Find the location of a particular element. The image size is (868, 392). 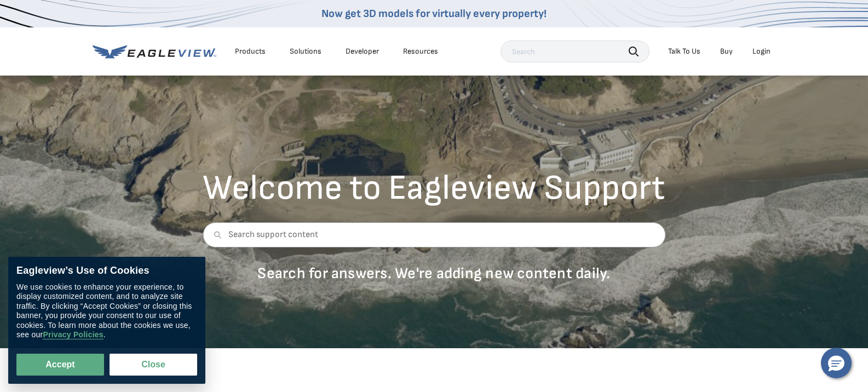

input: Search is located at coordinates (575, 51).